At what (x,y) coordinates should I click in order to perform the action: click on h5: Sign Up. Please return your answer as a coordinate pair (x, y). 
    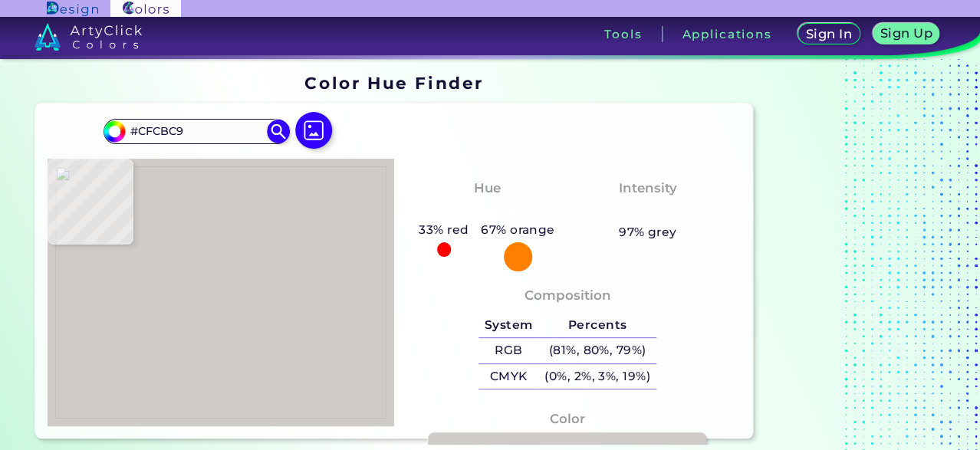
    Looking at the image, I should click on (906, 33).